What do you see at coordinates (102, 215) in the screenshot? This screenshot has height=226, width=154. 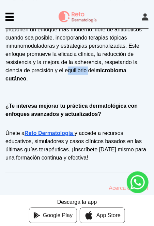 I see `a: App Store` at bounding box center [102, 215].